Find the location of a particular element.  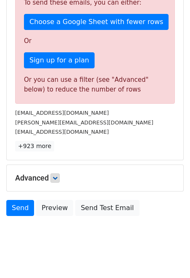

h5: Advanced is located at coordinates (95, 178).